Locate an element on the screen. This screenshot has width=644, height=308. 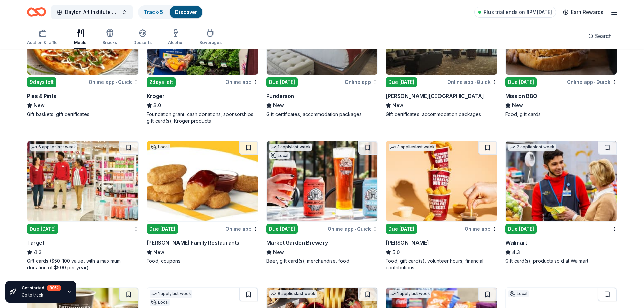
span: Dayton Art Institute Oktoberfest is located at coordinates (92, 12).